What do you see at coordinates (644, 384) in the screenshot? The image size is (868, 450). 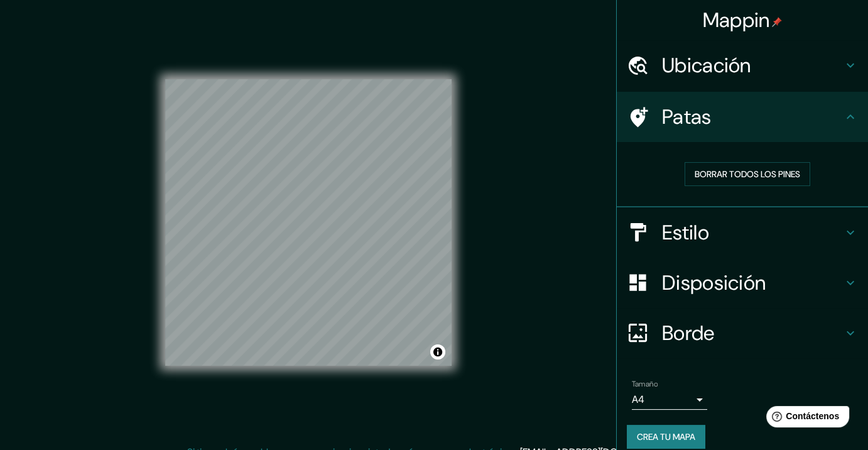 I see `font: Tamaño` at bounding box center [644, 384].